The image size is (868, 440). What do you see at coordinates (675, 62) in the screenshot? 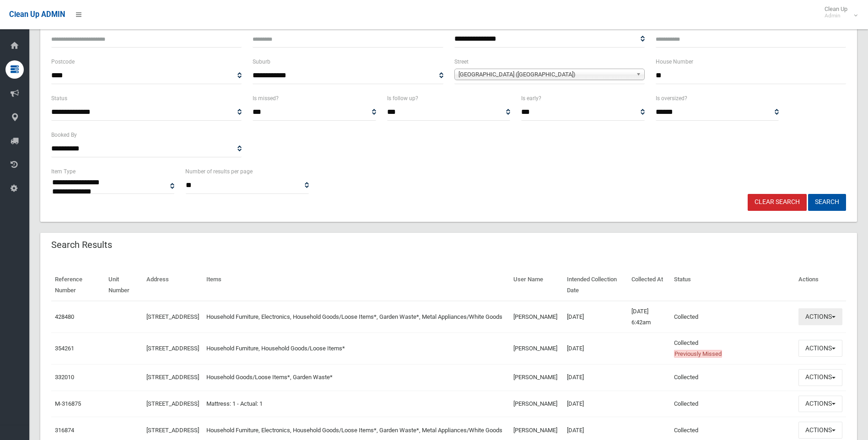
I see `label: House Number` at bounding box center [675, 62].